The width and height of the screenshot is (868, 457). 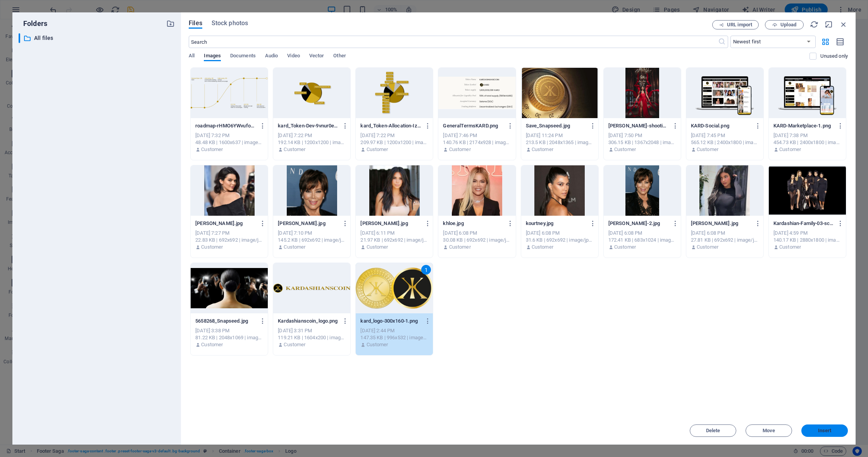 I want to click on p: KARD-Social.png, so click(x=721, y=126).